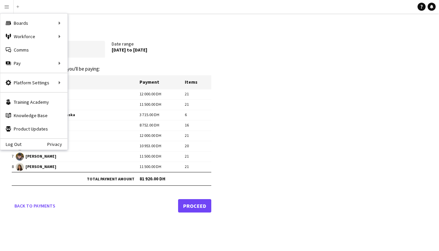 Image resolution: width=439 pixels, height=251 pixels. I want to click on span: Aksoy, Tansu, so click(77, 94).